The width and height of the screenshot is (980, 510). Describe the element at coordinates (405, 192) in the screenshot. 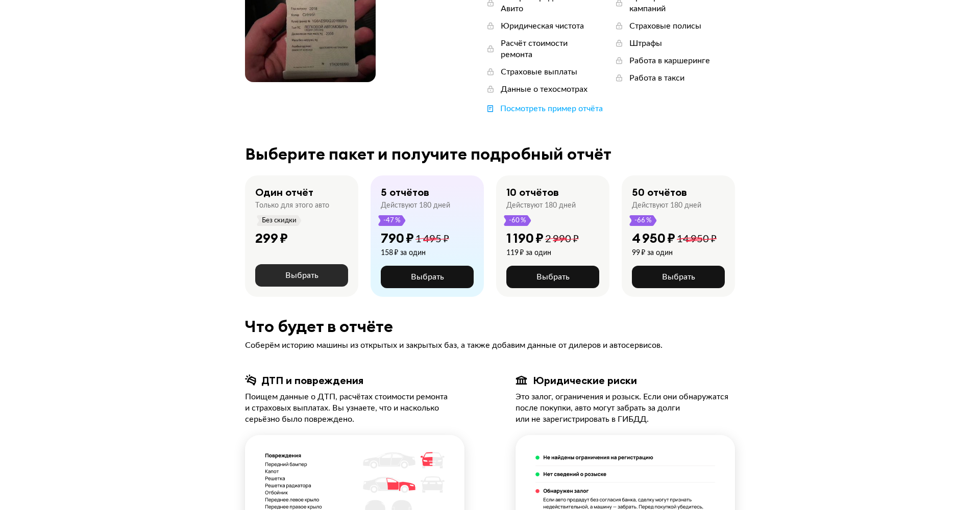

I see `div: 5 отчётов` at that location.